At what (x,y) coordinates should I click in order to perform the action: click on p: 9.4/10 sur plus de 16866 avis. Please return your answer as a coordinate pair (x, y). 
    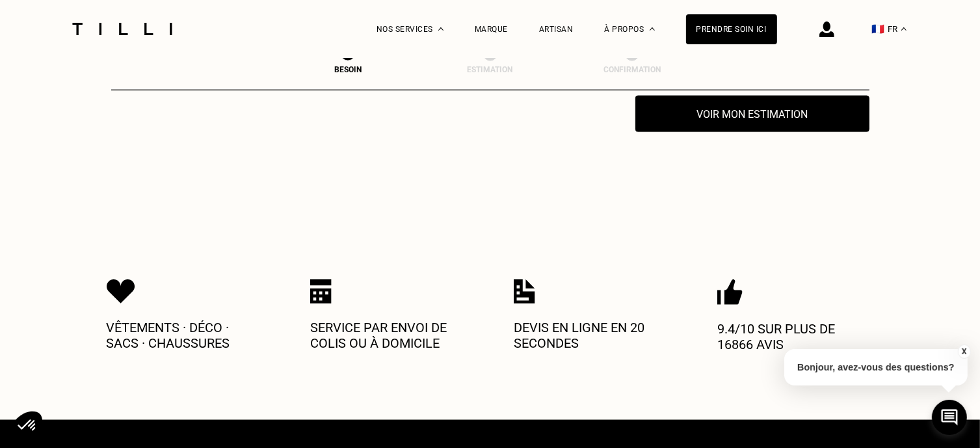
    Looking at the image, I should click on (796, 336).